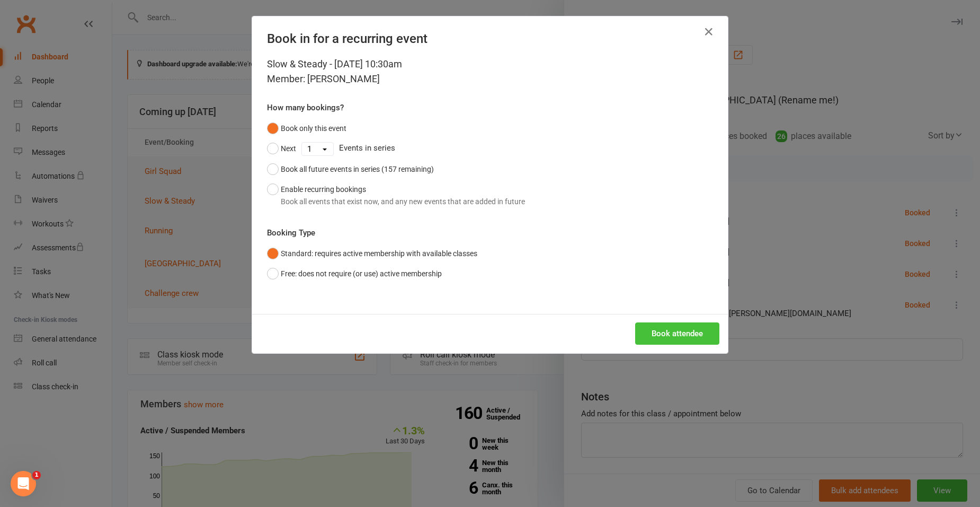  What do you see at coordinates (282, 149) in the screenshot?
I see `button: Next` at bounding box center [282, 149].